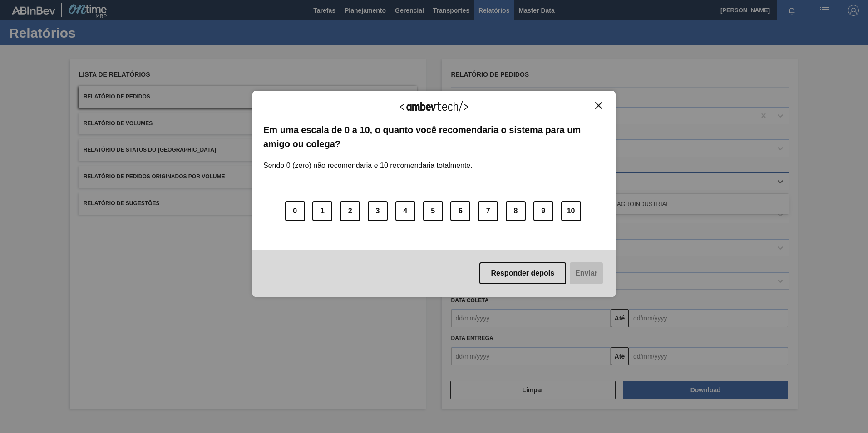  What do you see at coordinates (571, 211) in the screenshot?
I see `button: 10` at bounding box center [571, 211].